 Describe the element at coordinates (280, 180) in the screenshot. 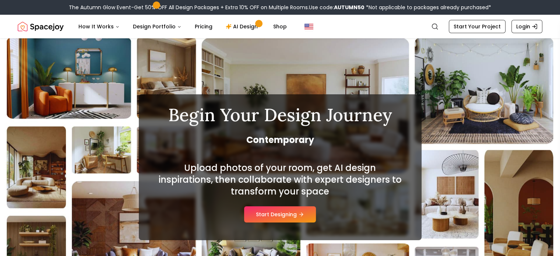

I see `h2: Upload photos of your room, get AI design inspirations, then collaborate with expert designers to...` at that location.